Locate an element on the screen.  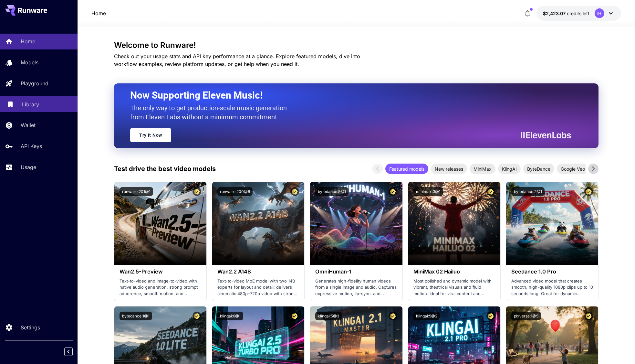
p: Most polished and dynamic model with vibrant, theatrical visuals and fluid motion. Ideal for vira... is located at coordinates (454, 287).